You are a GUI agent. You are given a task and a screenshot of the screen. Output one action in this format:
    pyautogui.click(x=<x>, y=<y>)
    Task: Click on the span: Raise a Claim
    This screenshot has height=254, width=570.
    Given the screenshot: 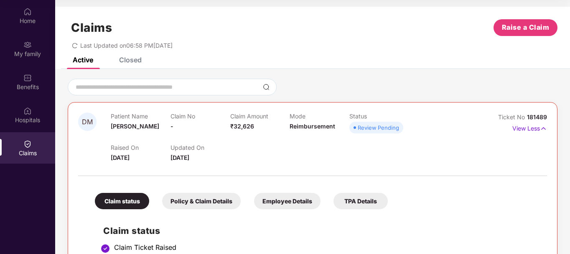 What is the action you would take?
    pyautogui.click(x=525, y=27)
    